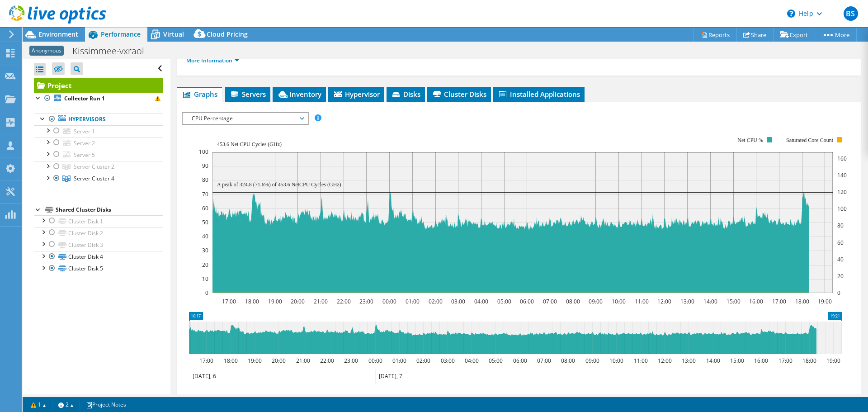  What do you see at coordinates (109, 210) in the screenshot?
I see `div: Shared Cluster Disks` at bounding box center [109, 210].